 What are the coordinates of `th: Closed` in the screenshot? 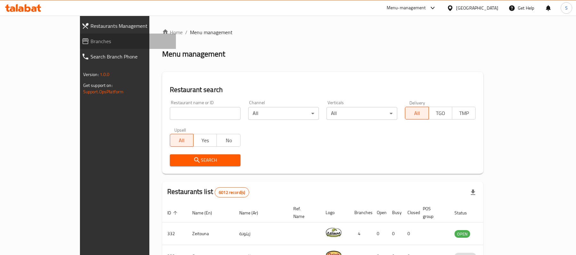 It's located at (410, 213).